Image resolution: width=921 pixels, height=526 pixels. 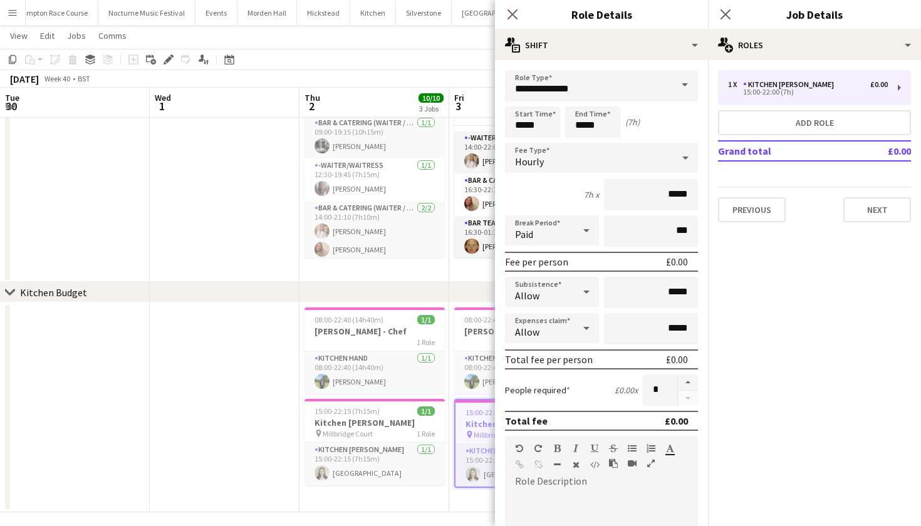 What do you see at coordinates (595, 465) in the screenshot?
I see `button: HTML Code` at bounding box center [595, 465].